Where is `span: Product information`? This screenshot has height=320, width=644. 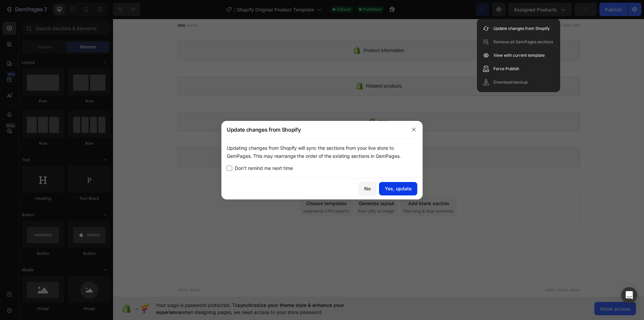 span: Product information is located at coordinates (271, 32).